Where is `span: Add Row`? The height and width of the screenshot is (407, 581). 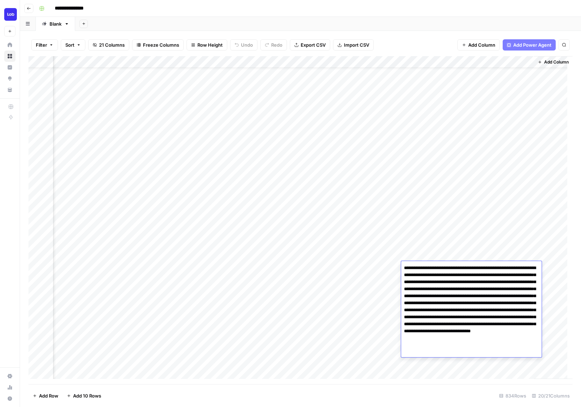
span: Add Row is located at coordinates (48, 396).